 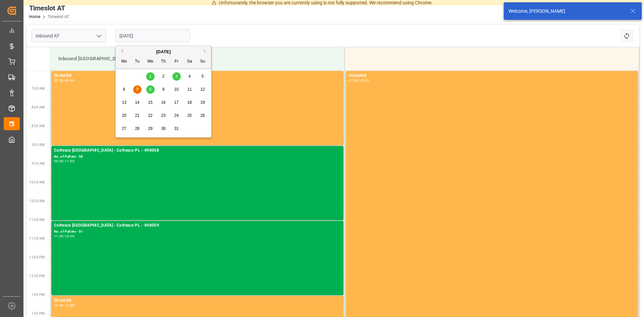 What do you see at coordinates (190, 116) in the screenshot?
I see `div: Choose Saturday, October 25th, 2025` at bounding box center [190, 116].